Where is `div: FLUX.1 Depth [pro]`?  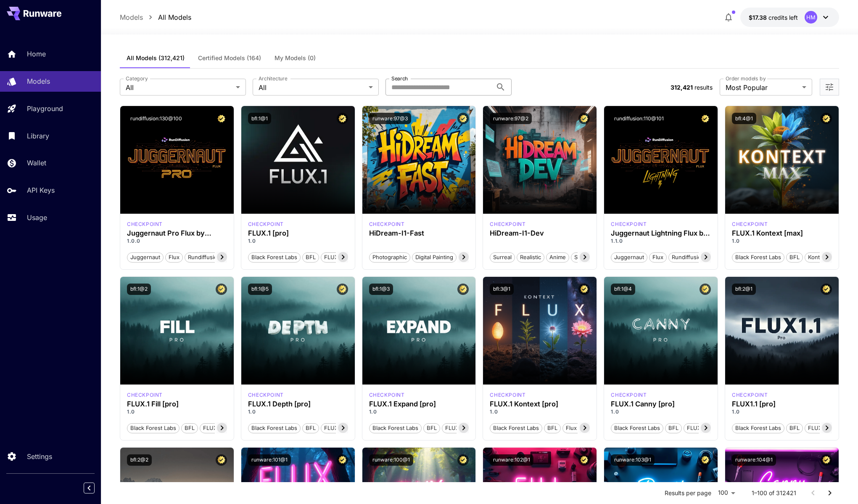 div: FLUX.1 Depth [pro] is located at coordinates (298, 404).